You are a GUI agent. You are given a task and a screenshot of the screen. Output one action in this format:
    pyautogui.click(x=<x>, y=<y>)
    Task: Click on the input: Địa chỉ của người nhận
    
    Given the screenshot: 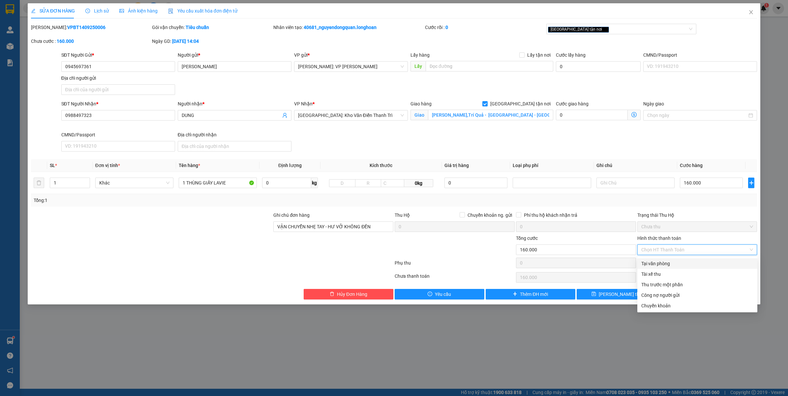 What is the action you would take?
    pyautogui.click(x=234, y=146)
    